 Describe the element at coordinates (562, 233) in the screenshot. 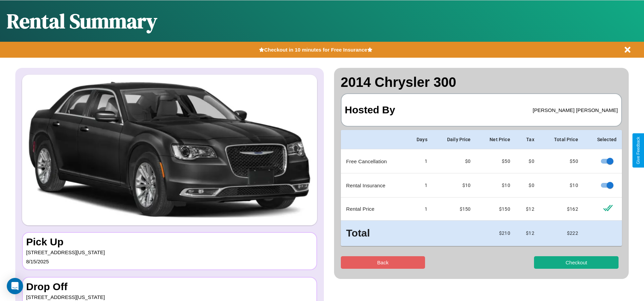

I see `td: $ 222` at that location.